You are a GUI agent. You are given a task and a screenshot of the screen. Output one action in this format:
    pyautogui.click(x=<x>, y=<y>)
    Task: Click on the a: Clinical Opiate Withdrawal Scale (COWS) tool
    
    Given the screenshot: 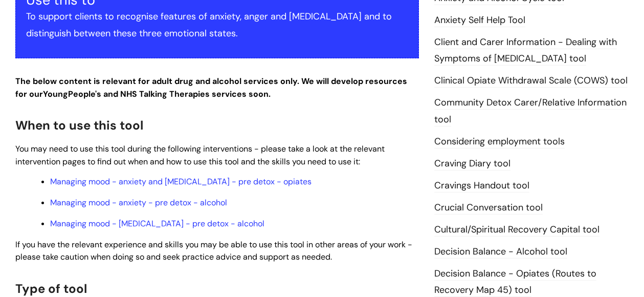 What is the action you would take?
    pyautogui.click(x=531, y=80)
    